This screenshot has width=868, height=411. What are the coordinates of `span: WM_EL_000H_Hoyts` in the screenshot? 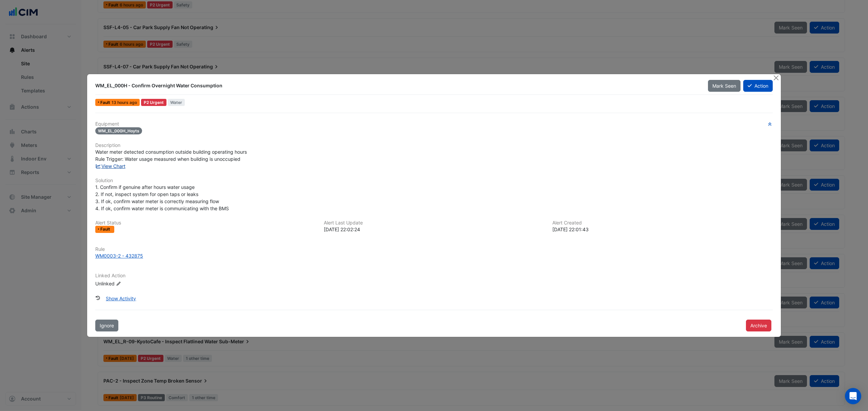 It's located at (118, 131).